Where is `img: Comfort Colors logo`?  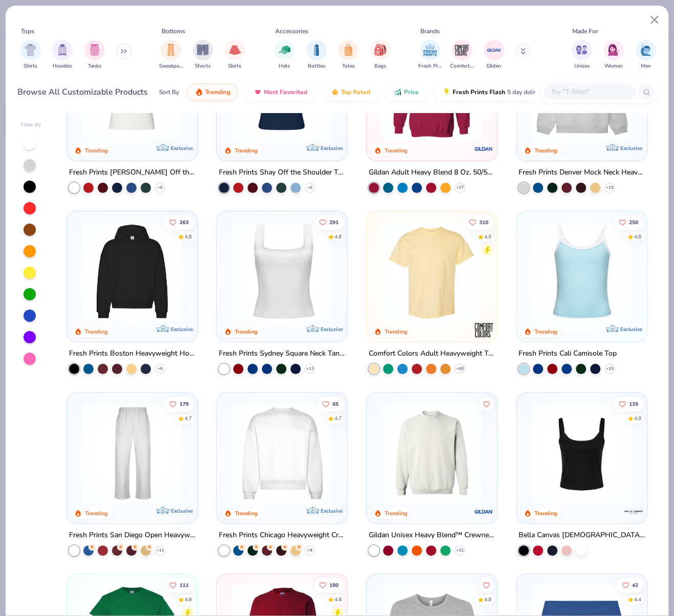
img: Comfort Colors logo is located at coordinates (484, 330).